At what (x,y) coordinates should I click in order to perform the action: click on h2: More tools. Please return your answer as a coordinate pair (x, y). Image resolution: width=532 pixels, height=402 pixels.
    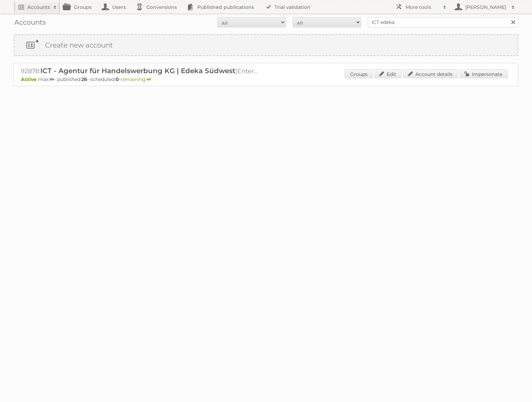
    Looking at the image, I should click on (422, 7).